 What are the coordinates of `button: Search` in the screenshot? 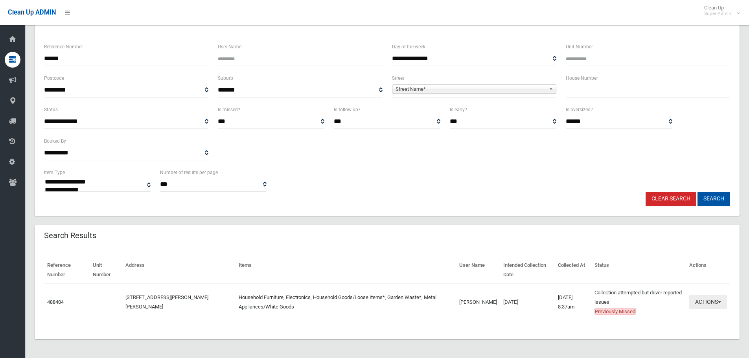 It's located at (714, 199).